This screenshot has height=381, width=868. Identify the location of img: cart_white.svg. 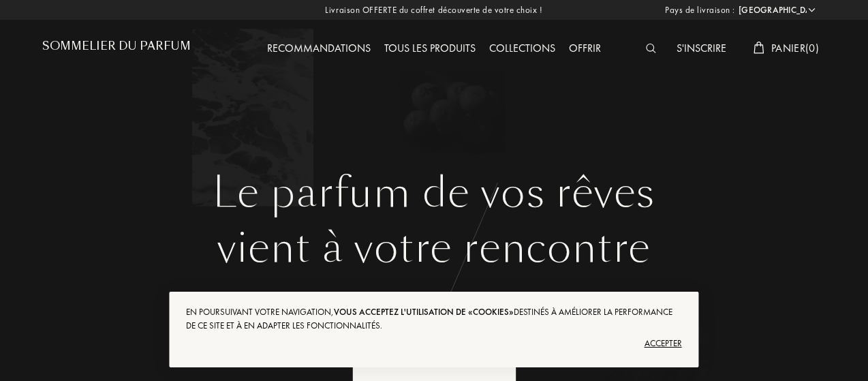
(759, 48).